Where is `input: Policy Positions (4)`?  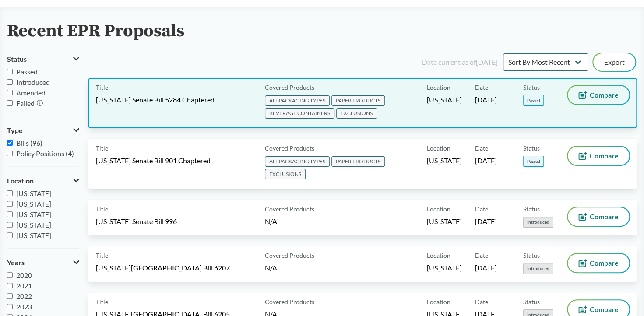 input: Policy Positions (4) is located at coordinates (9, 153).